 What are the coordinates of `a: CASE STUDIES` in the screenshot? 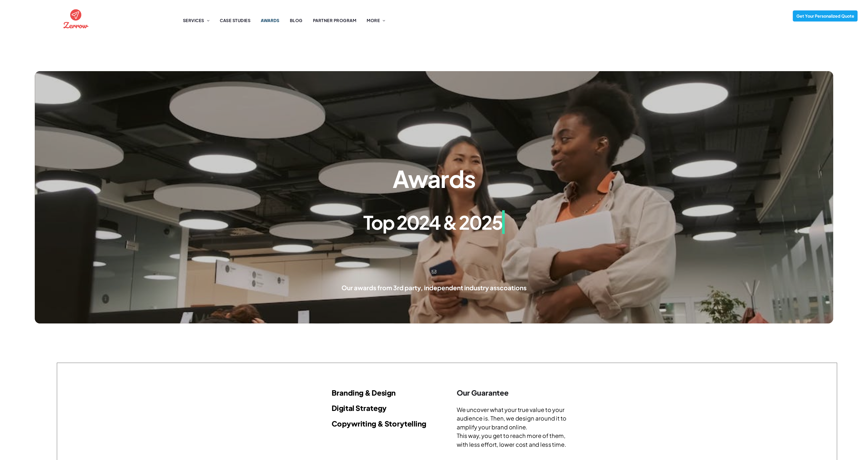 It's located at (235, 21).